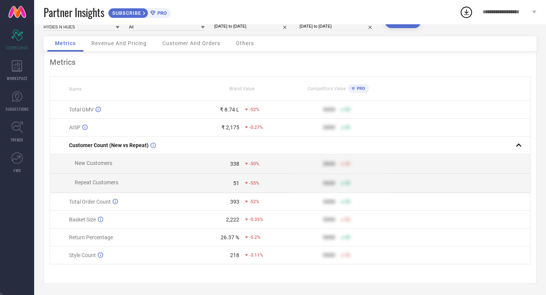  What do you see at coordinates (93, 163) in the screenshot?
I see `span: New Customers` at bounding box center [93, 163].